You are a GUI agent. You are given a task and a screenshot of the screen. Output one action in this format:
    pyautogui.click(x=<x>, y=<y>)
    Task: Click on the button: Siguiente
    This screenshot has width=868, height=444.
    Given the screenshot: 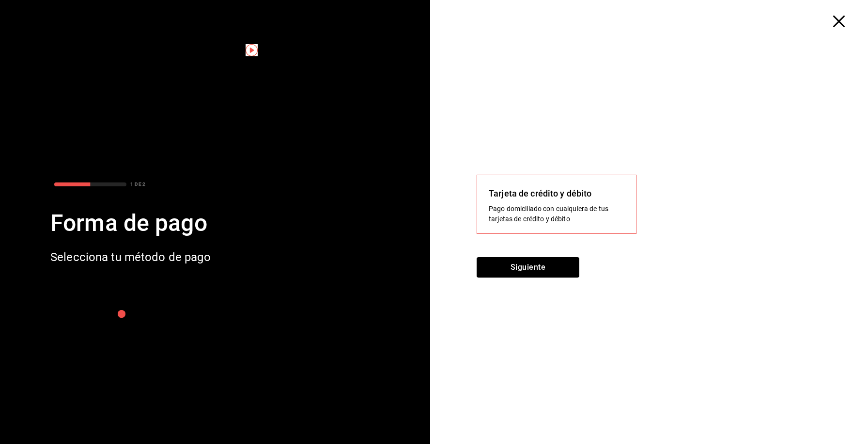 What is the action you would take?
    pyautogui.click(x=529, y=267)
    